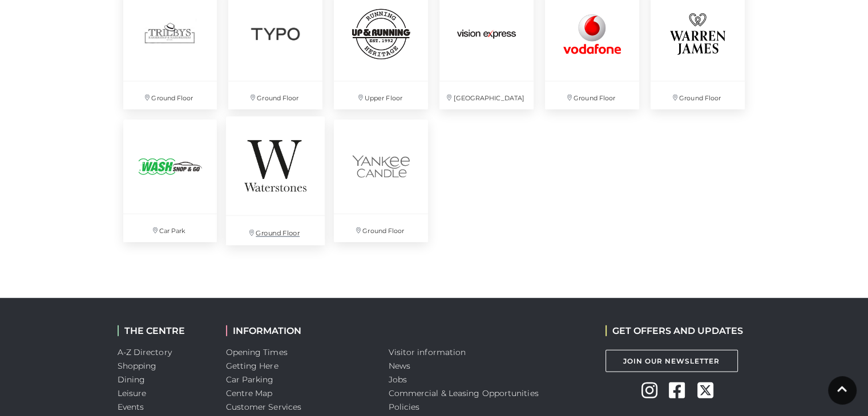  Describe the element at coordinates (249, 393) in the screenshot. I see `a: Centre Map` at that location.